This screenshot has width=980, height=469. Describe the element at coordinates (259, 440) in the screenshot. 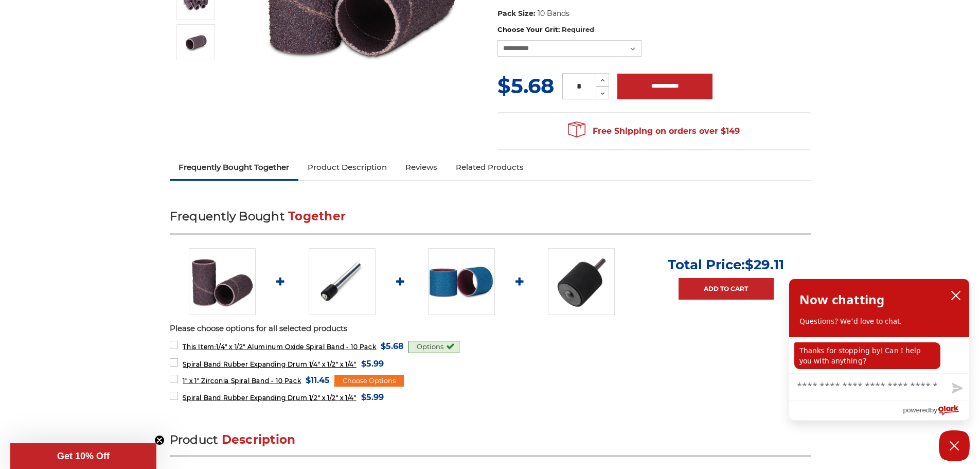

I see `span: Description` at that location.